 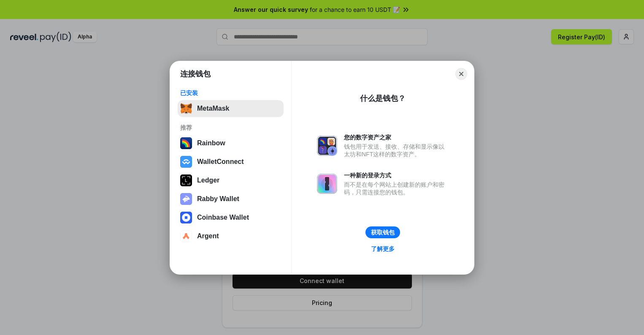 What do you see at coordinates (383, 249) in the screenshot?
I see `div: 了解更多` at bounding box center [383, 249].